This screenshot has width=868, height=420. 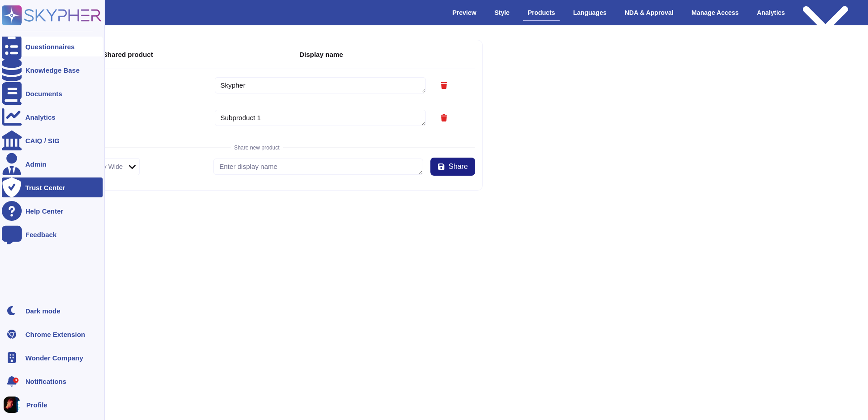 I want to click on a: Admin, so click(x=52, y=164).